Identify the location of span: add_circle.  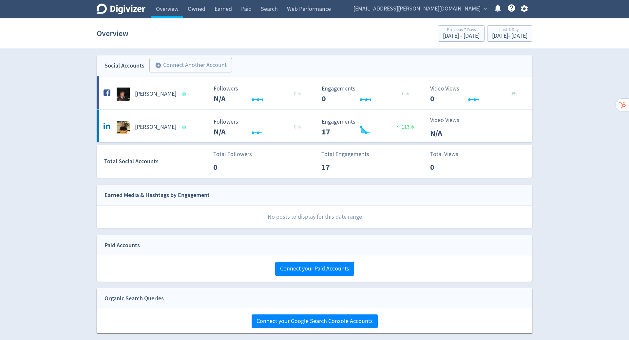
(158, 65).